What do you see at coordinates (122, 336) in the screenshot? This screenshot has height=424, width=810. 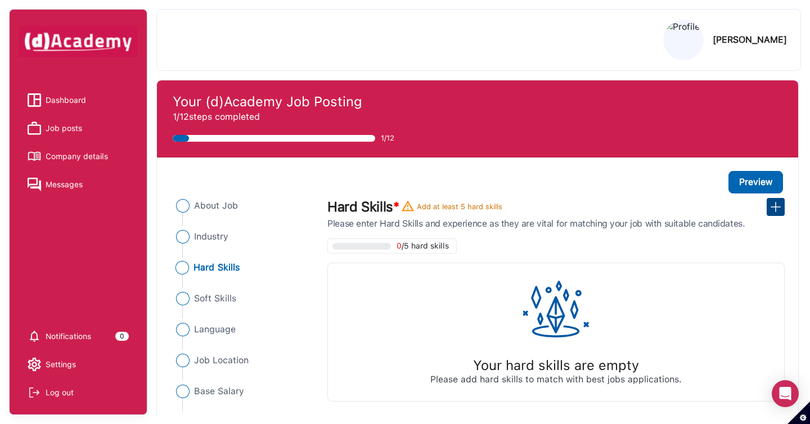 I see `div: 0` at bounding box center [122, 336].